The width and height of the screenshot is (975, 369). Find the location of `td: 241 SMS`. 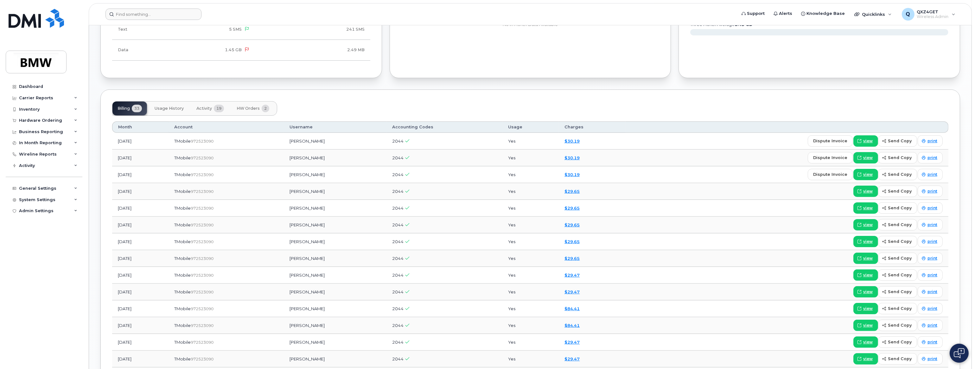

td: 241 SMS is located at coordinates (312, 29).